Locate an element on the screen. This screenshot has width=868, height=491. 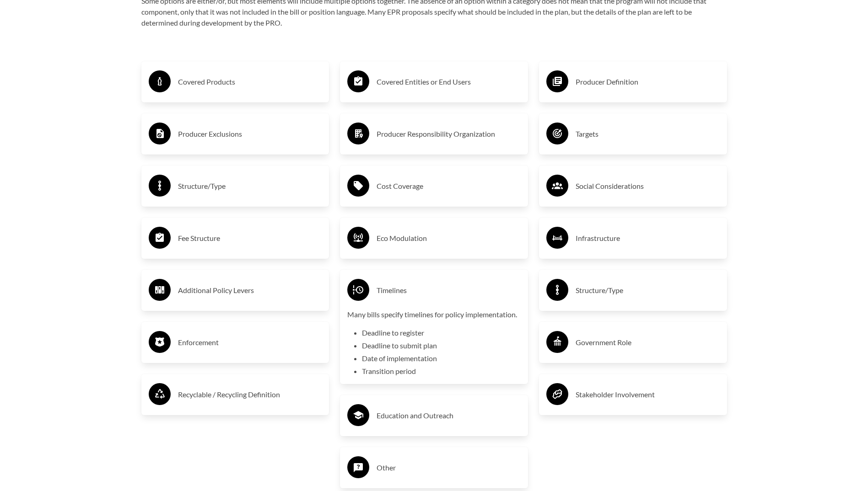
h3: Targets is located at coordinates (647, 134).